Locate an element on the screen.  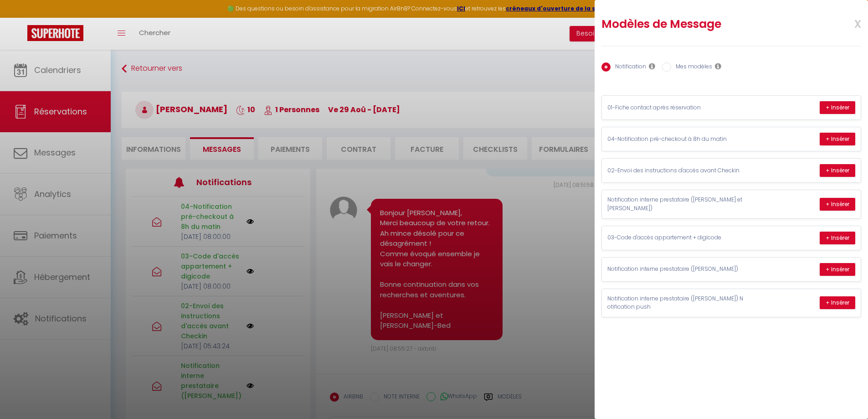
label: Mes modèles is located at coordinates (692, 67).